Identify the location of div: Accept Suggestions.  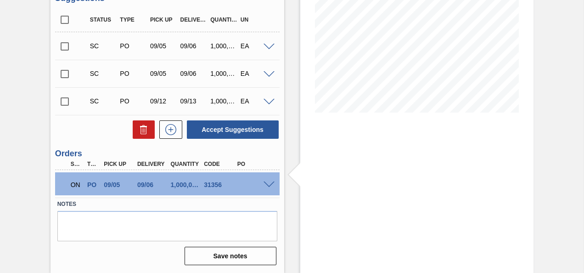
(231, 129).